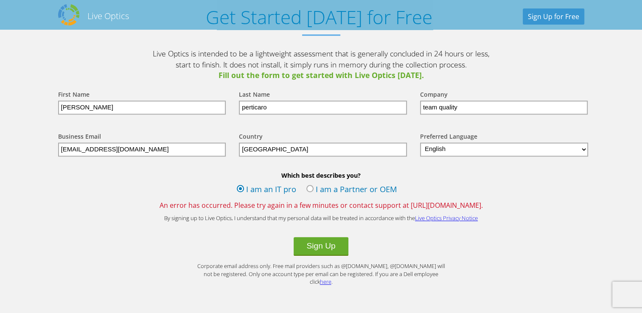 The width and height of the screenshot is (642, 313). What do you see at coordinates (251, 138) in the screenshot?
I see `label: Country` at bounding box center [251, 138].